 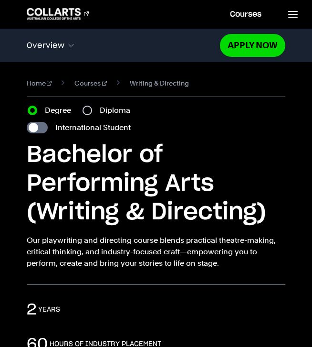 I want to click on button: Overview, so click(x=124, y=45).